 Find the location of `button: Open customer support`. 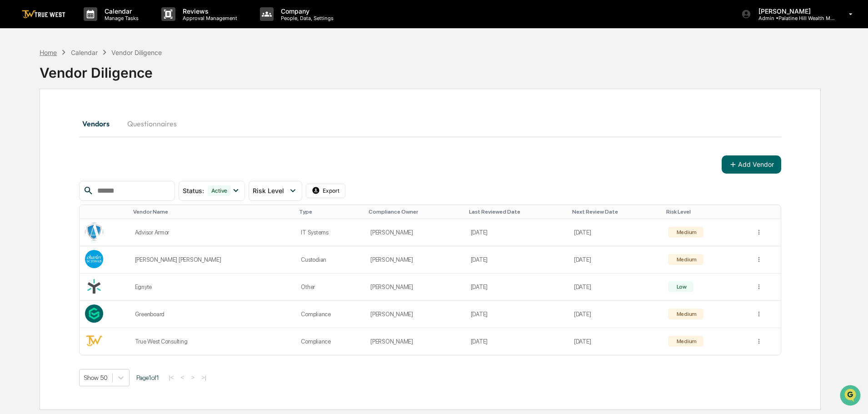

button: Open customer support is located at coordinates (12, 12).